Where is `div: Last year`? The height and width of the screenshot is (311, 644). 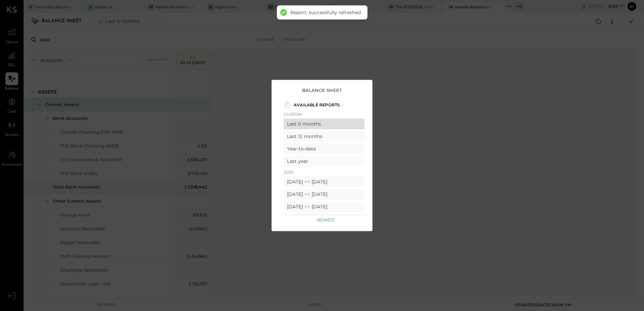 div: Last year is located at coordinates (324, 161).